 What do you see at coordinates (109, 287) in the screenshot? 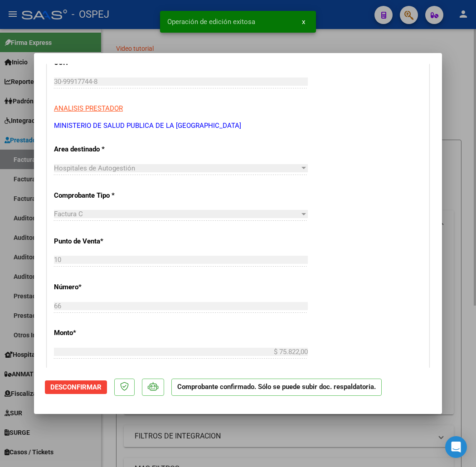
I see `p: Número` at bounding box center [109, 287].